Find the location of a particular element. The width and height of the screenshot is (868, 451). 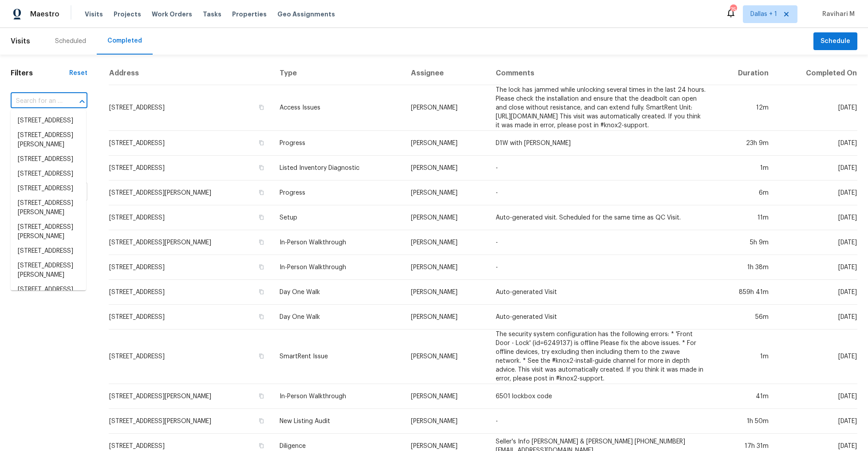

th: Completed On is located at coordinates (816, 73).